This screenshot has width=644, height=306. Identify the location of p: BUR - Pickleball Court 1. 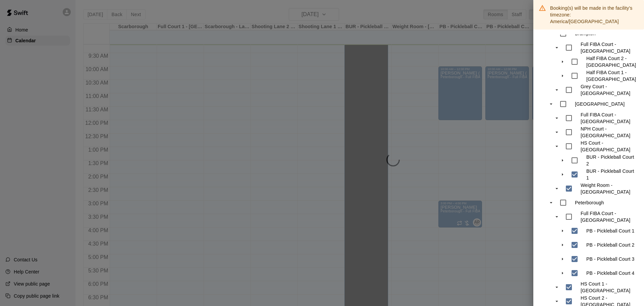
(611, 174).